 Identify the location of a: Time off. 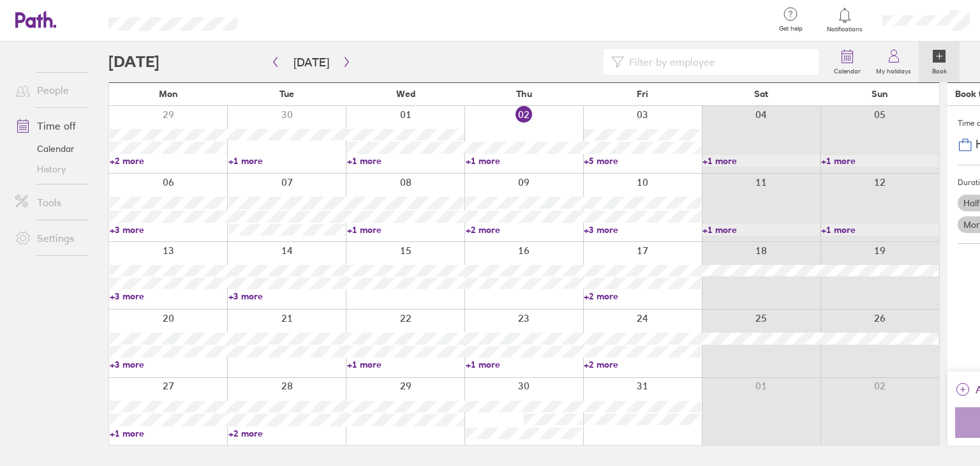
(57, 126).